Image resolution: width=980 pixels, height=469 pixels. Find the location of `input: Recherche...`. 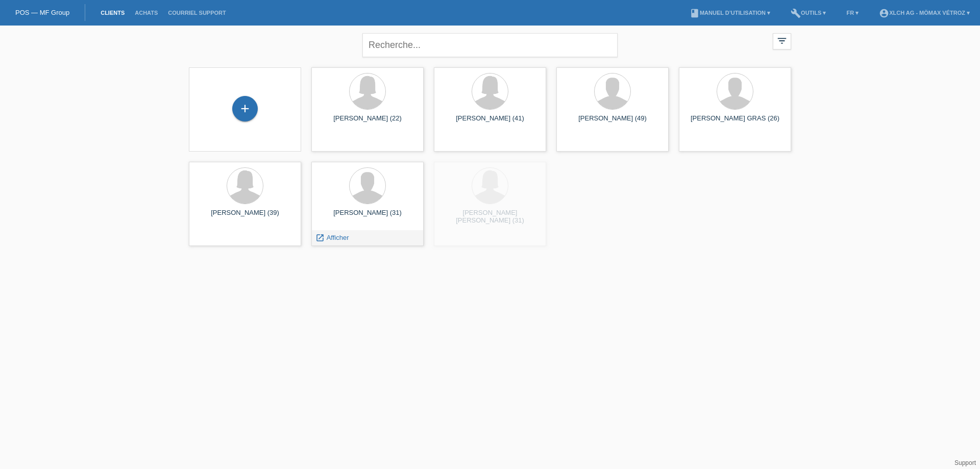

input: Recherche... is located at coordinates (490, 45).